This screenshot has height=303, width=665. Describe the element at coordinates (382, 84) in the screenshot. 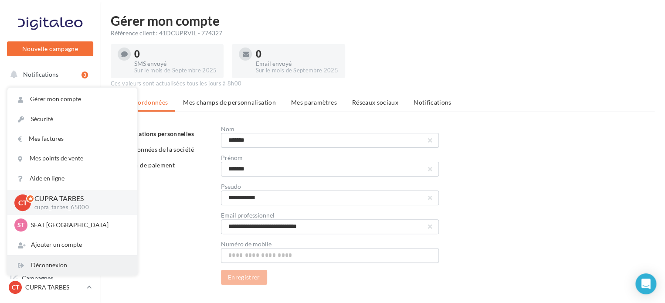

I see `div: Ces valeurs sont actualisées tous les jours à 8h00` at that location.